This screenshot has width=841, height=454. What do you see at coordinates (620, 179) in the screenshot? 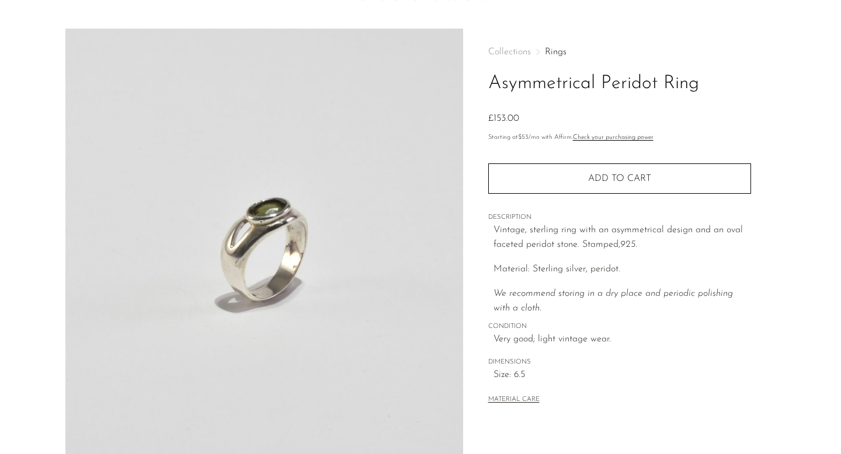
I see `span: Add to cart` at bounding box center [620, 179].